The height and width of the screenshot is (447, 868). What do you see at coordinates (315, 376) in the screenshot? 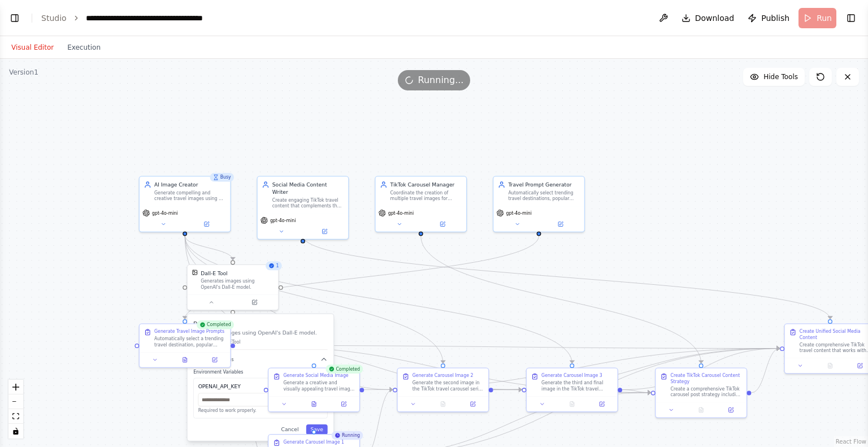
I see `div: Generate Social Media Image` at bounding box center [315, 376].